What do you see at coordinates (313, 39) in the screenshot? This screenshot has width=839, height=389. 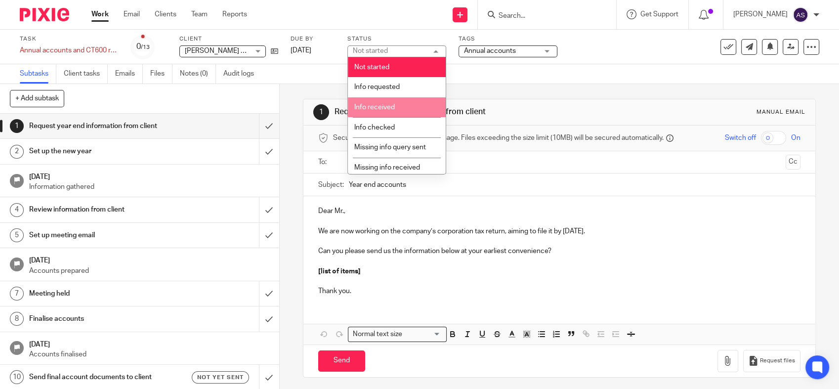 I see `label: Due by` at bounding box center [313, 39].